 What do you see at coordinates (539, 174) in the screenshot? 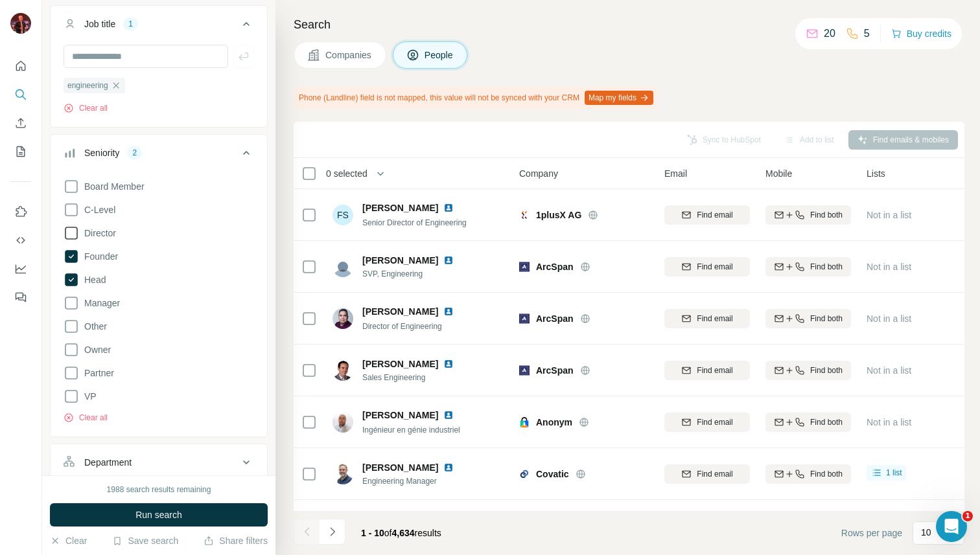
I see `span: Company` at bounding box center [539, 174].